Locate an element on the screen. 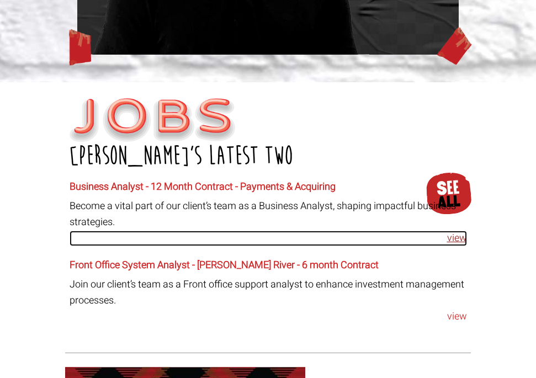 Image resolution: width=536 pixels, height=378 pixels. img: Jobs is located at coordinates (152, 120).